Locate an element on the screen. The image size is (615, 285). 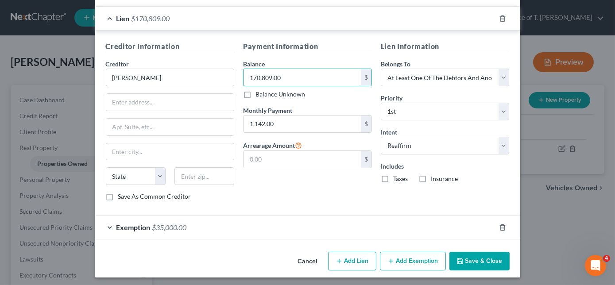
span: Belongs To is located at coordinates (395, 64).